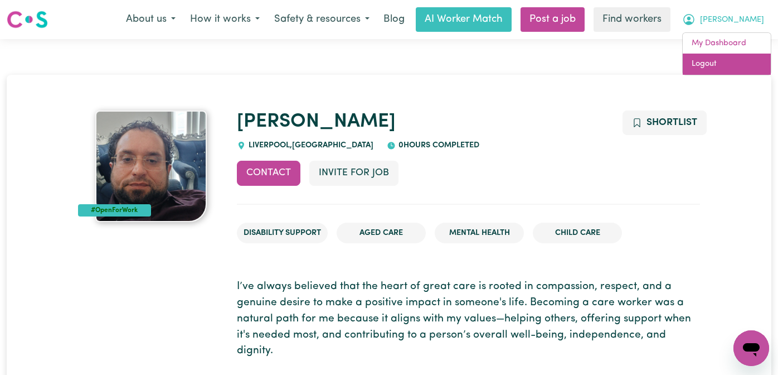 The height and width of the screenshot is (375, 778). I want to click on button: Invite for Job, so click(354, 173).